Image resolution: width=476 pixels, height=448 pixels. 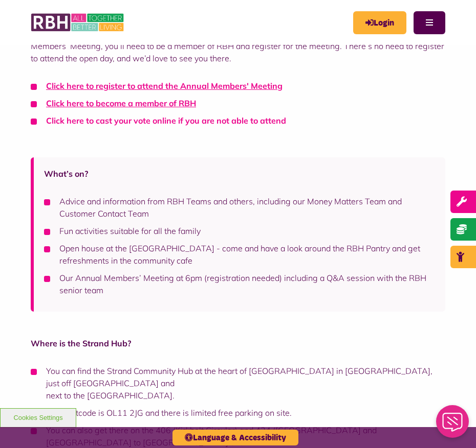 What do you see at coordinates (239, 208) in the screenshot?
I see `li: Advice and information from RBH Teams and others, including our Money Matters Team and Customer C...` at bounding box center [239, 208].